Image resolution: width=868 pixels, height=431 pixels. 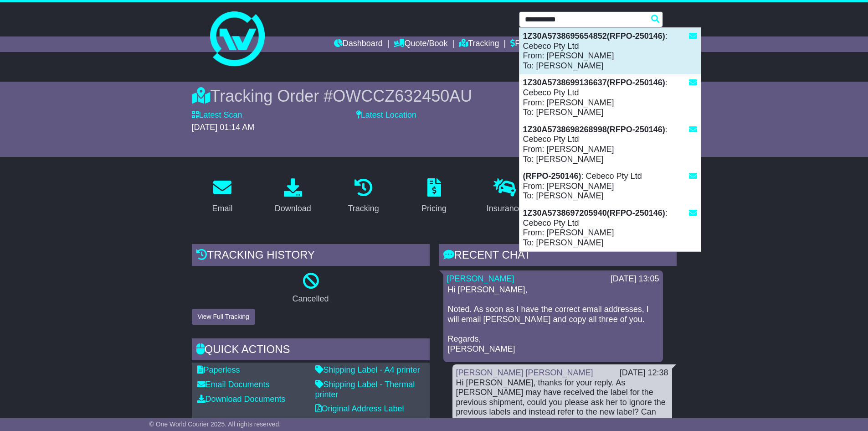 I want to click on div: Quick Actions, so click(x=311, y=351).